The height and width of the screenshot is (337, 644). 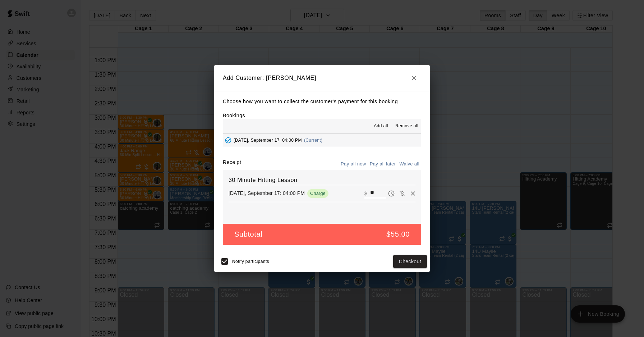 What do you see at coordinates (248, 234) in the screenshot?
I see `h5: Subtotal` at bounding box center [248, 234].